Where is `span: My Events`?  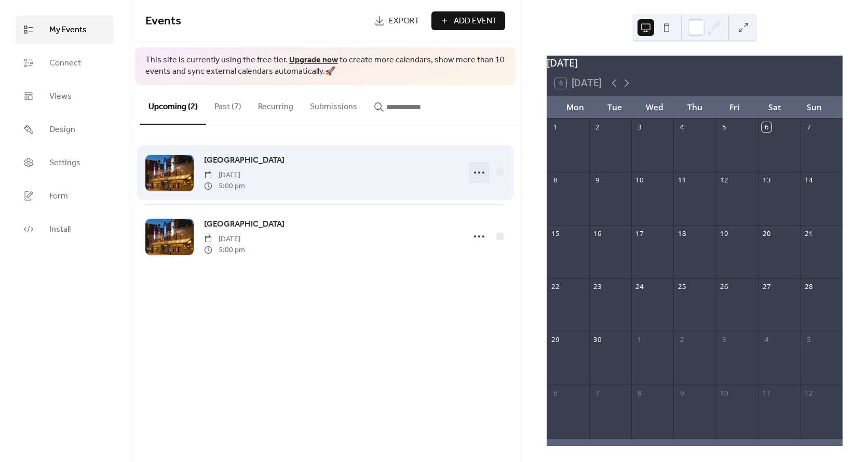
span: My Events is located at coordinates (68, 30).